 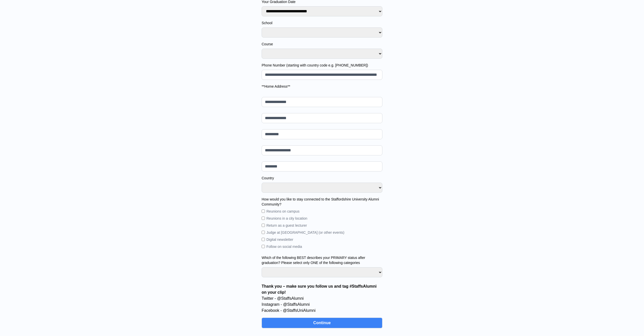 What do you see at coordinates (322, 304) in the screenshot?
I see `p: Instagram - @StaffsAlumni` at bounding box center [322, 304].